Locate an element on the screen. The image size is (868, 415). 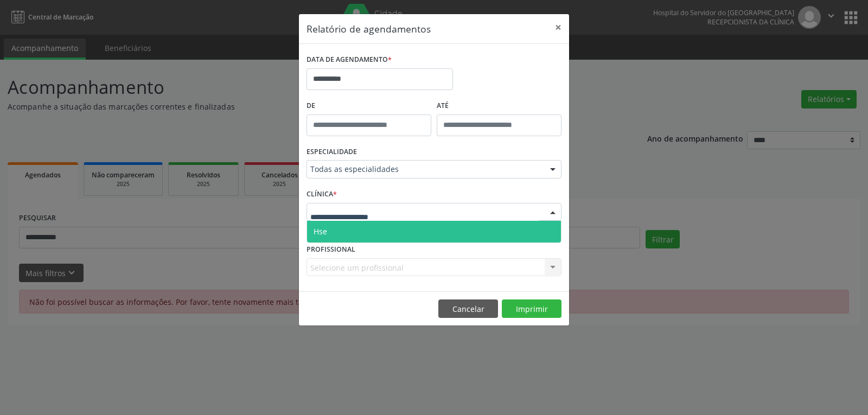
label: ESPECIALIDADE is located at coordinates (331, 152).